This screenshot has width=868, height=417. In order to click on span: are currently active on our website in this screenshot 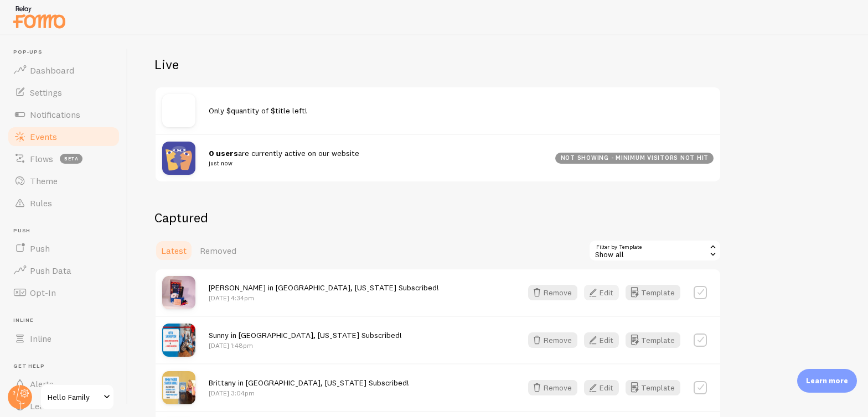, I will do `click(375, 158)`.